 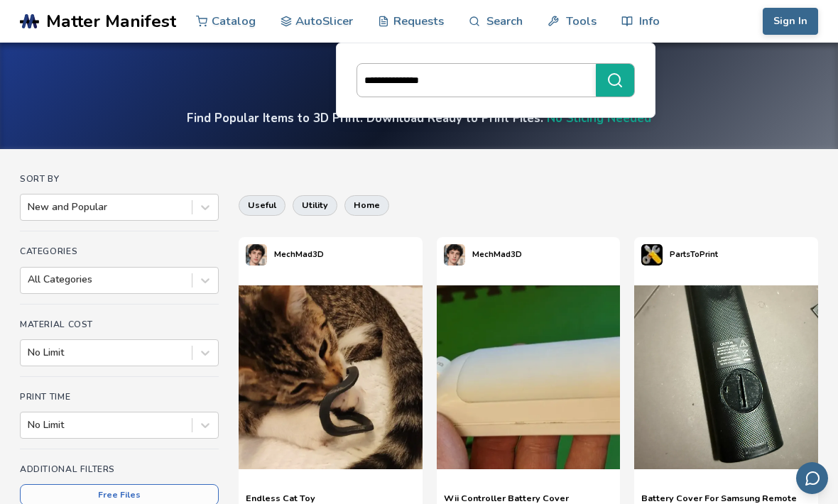 I want to click on img: PartsToPrint's profile, so click(x=652, y=254).